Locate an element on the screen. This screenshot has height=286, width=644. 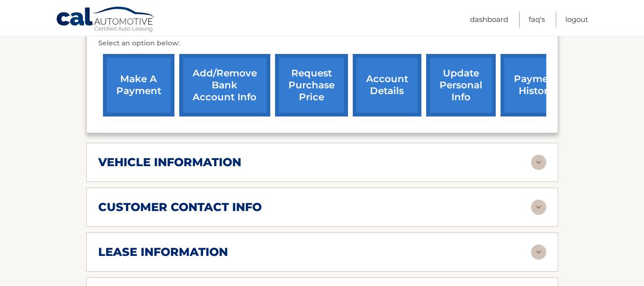
a: payment history is located at coordinates (536, 85).